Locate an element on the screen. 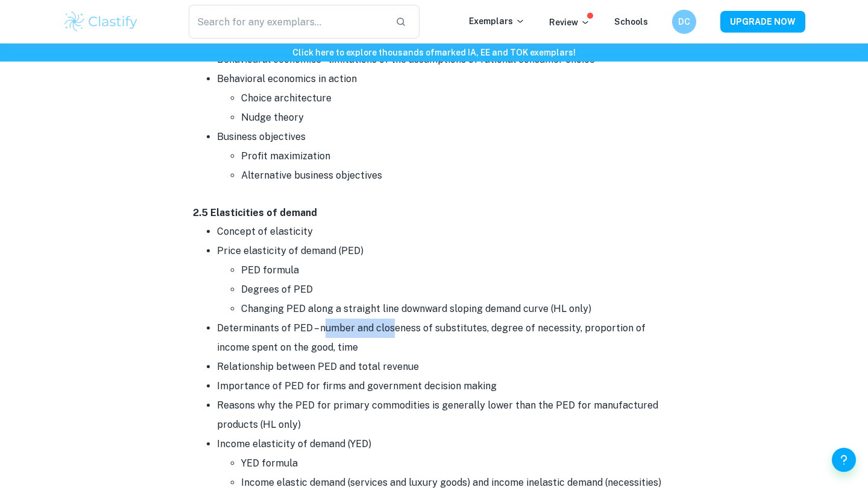 The height and width of the screenshot is (490, 868). input: Search for any exemplars... is located at coordinates (287, 21).